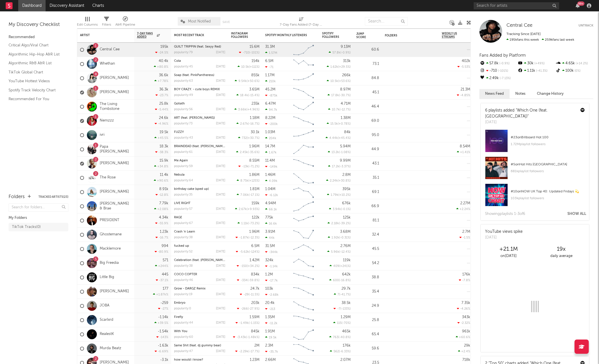  I want to click on span: 4.44k, so click(334, 138).